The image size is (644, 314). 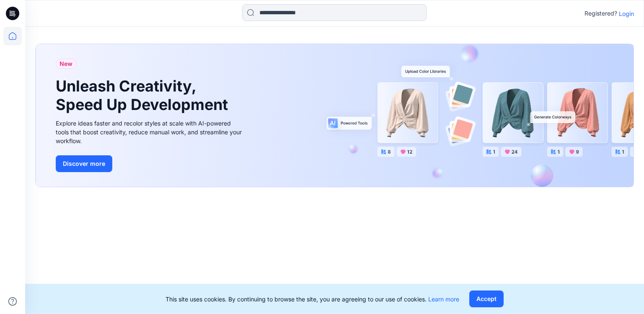 I want to click on button: Discover more, so click(x=83, y=164).